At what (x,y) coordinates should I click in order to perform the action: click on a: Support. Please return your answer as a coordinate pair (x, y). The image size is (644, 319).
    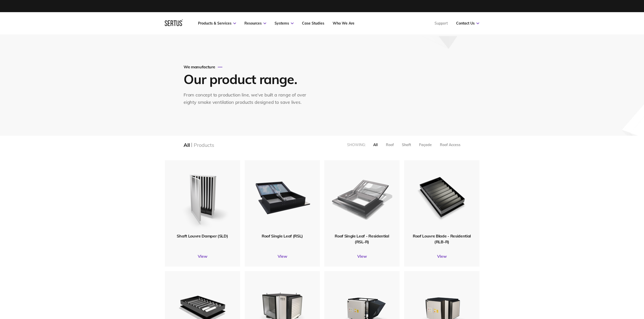
    Looking at the image, I should click on (441, 23).